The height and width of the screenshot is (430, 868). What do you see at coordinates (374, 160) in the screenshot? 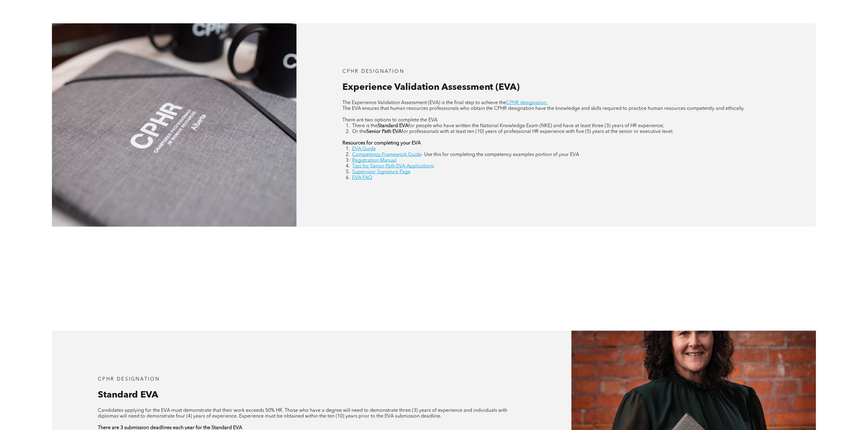
I see `a: Registration Manual` at bounding box center [374, 160].